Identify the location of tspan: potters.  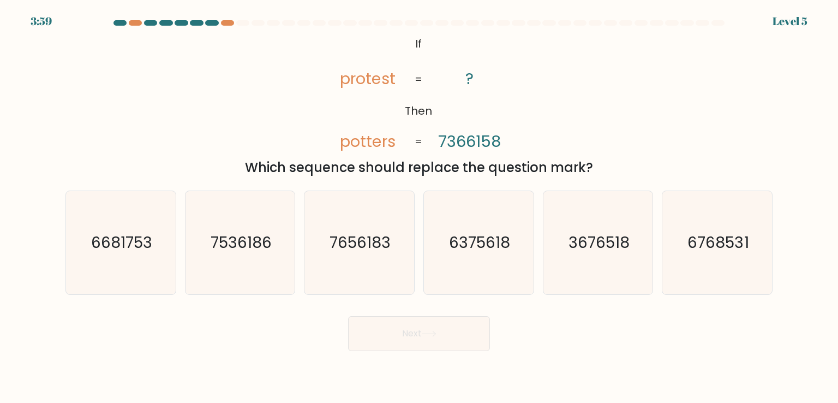
(368, 141).